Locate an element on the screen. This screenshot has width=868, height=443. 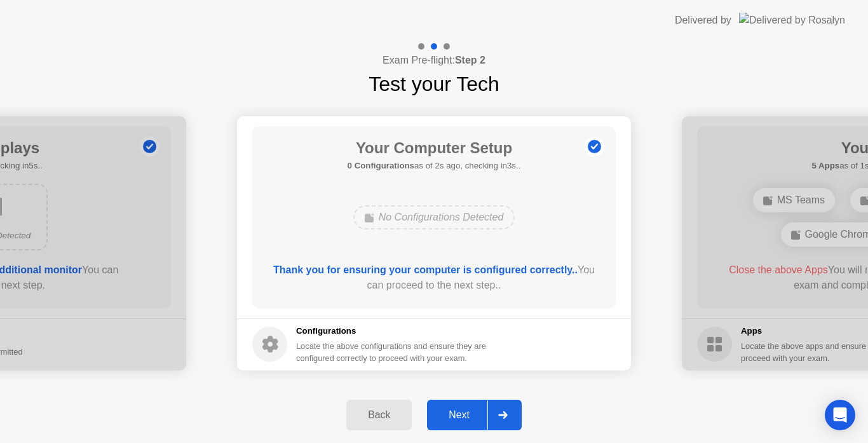
h5: Configurations is located at coordinates (392, 331).